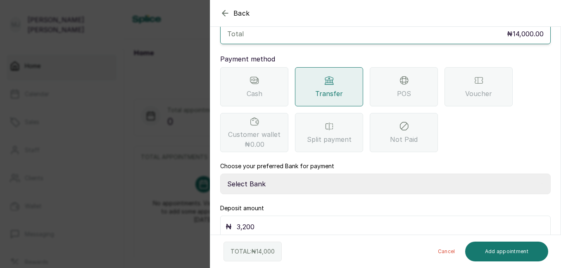 The width and height of the screenshot is (561, 268). What do you see at coordinates (235, 13) in the screenshot?
I see `button: Back` at bounding box center [235, 13].